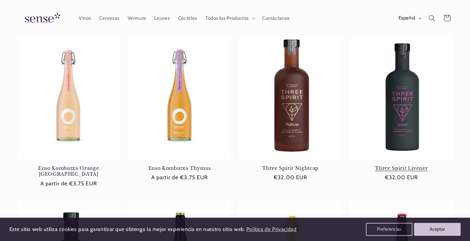 Image resolution: width=470 pixels, height=241 pixels. What do you see at coordinates (230, 18) in the screenshot?
I see `summary: Todos los Productos` at bounding box center [230, 18].